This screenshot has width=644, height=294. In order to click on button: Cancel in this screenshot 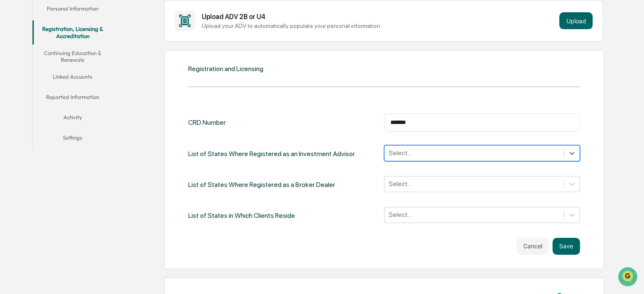, I will do `click(533, 246)`.